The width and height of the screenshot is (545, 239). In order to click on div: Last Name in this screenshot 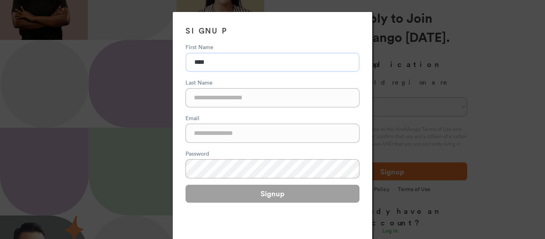, I will do `click(273, 82)`.